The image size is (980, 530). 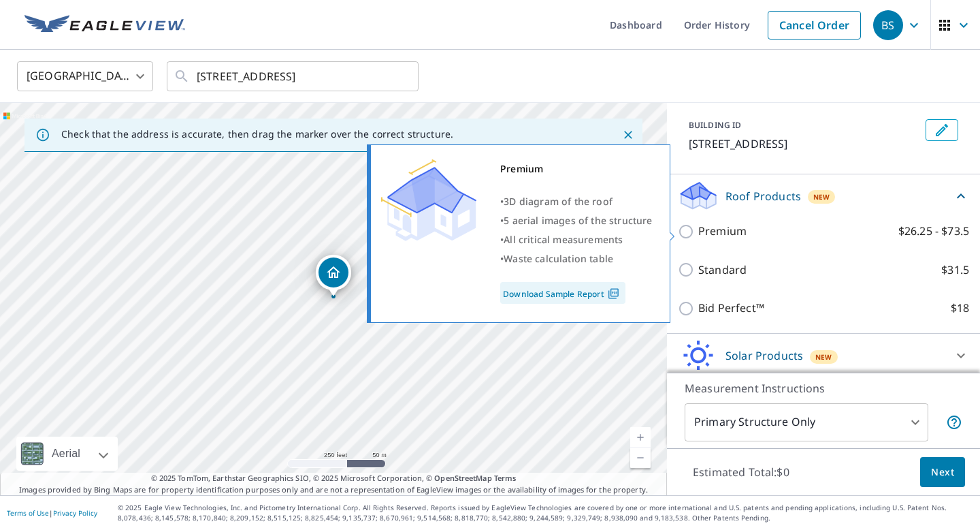 What do you see at coordinates (628, 135) in the screenshot?
I see `button: Close` at bounding box center [628, 135].